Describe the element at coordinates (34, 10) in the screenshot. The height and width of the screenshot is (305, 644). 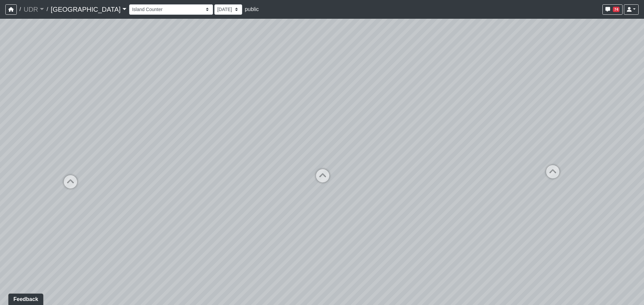
I see `a: UDR` at that location.